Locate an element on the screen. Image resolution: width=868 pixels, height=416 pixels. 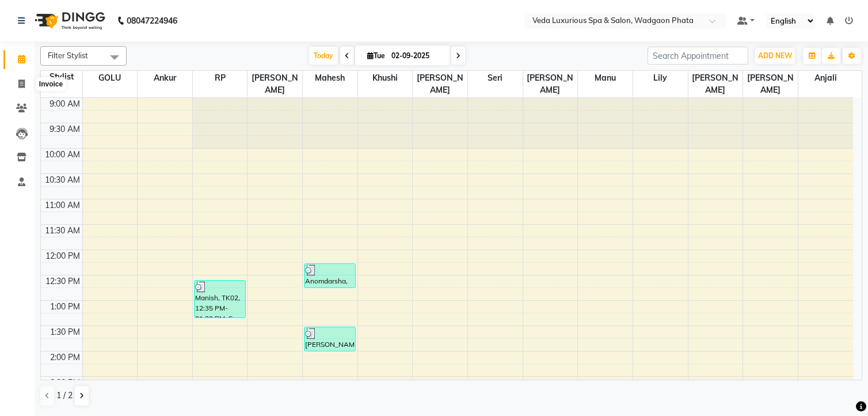
div: 11:00 AM is located at coordinates (62, 205).